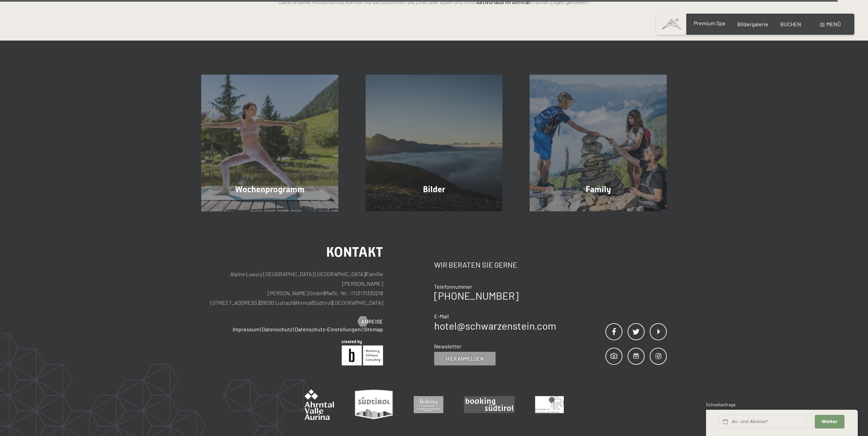 The height and width of the screenshot is (436, 868). What do you see at coordinates (598, 189) in the screenshot?
I see `span: Family` at bounding box center [598, 189].